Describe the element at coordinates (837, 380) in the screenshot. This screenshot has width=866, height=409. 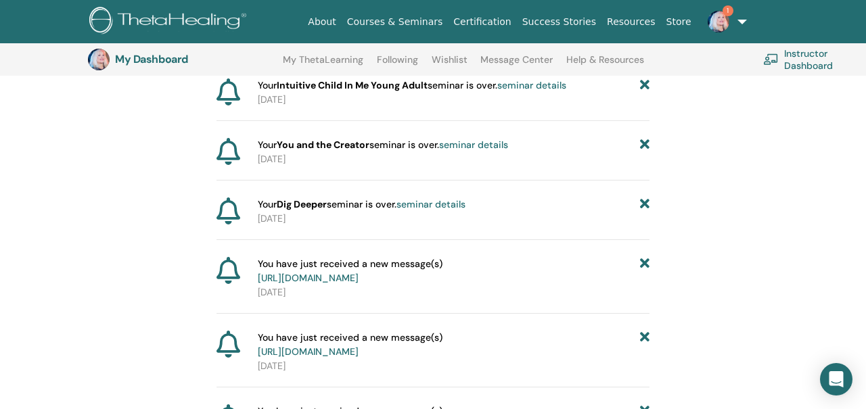
I see `div: Open Intercom Messenger` at that location.